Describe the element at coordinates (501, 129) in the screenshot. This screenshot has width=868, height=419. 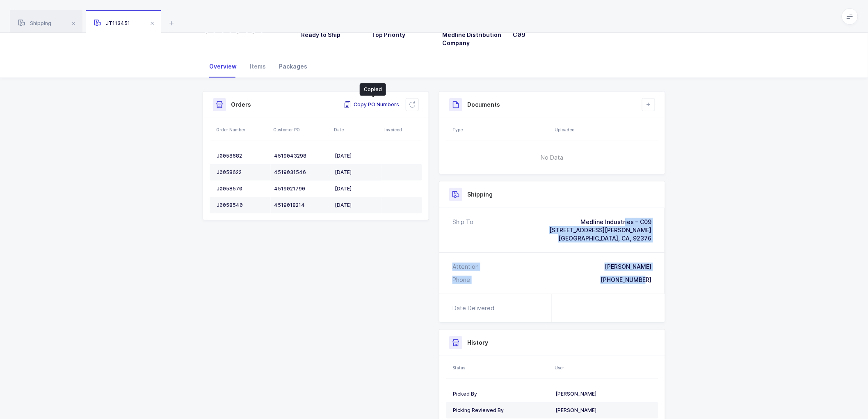
I see `div: Type` at that location.